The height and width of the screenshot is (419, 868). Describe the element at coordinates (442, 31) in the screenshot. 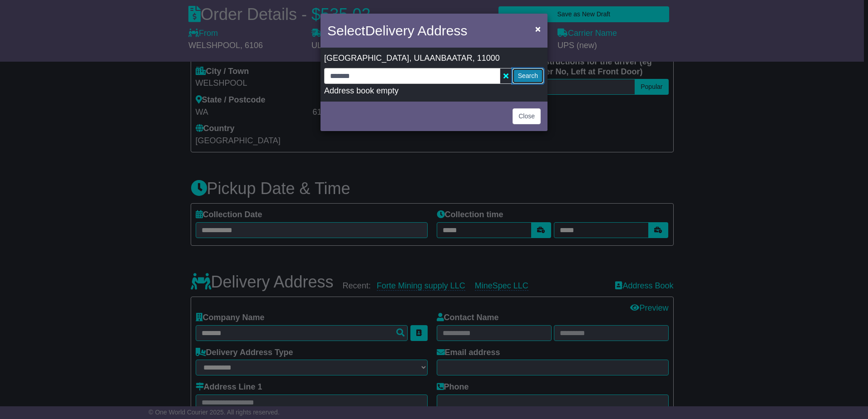

I see `span: Address` at that location.